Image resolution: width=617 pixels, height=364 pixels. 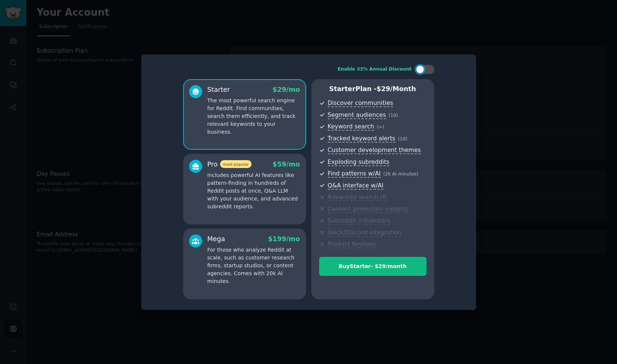 What do you see at coordinates (372, 266) in the screenshot?
I see `div: Buy Starter - $ 29 /month` at bounding box center [372, 266].